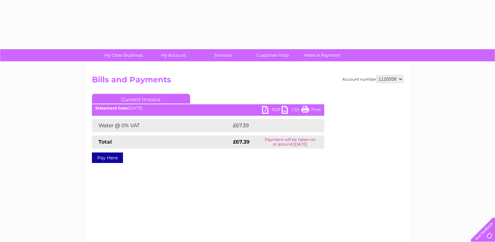  I want to click on a: Print, so click(311, 110).